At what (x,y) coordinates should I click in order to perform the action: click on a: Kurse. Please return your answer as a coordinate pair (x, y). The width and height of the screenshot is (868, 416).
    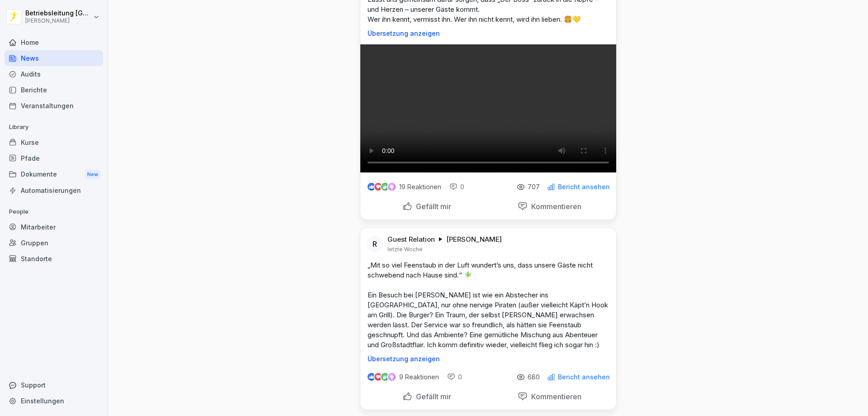
    Looking at the image, I should click on (54, 142).